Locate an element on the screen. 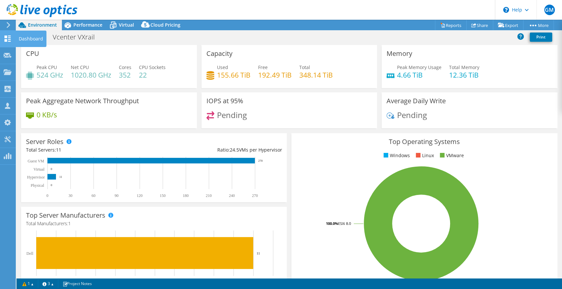 The image size is (562, 289). h4: 348.14 TiB is located at coordinates (316, 75).